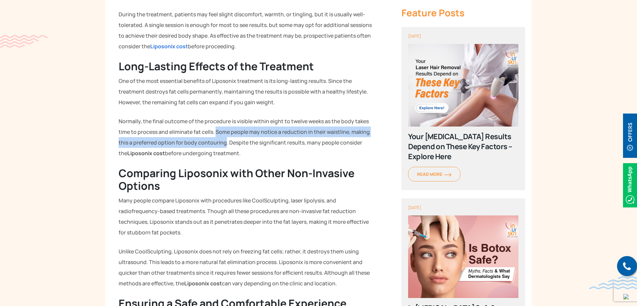 Image resolution: width=637 pixels, height=306 pixels. What do you see at coordinates (246, 137) in the screenshot?
I see `p: Normally, the final outcome of the procedure is visible within eight to twelve weeks as the body ...` at bounding box center [246, 137].